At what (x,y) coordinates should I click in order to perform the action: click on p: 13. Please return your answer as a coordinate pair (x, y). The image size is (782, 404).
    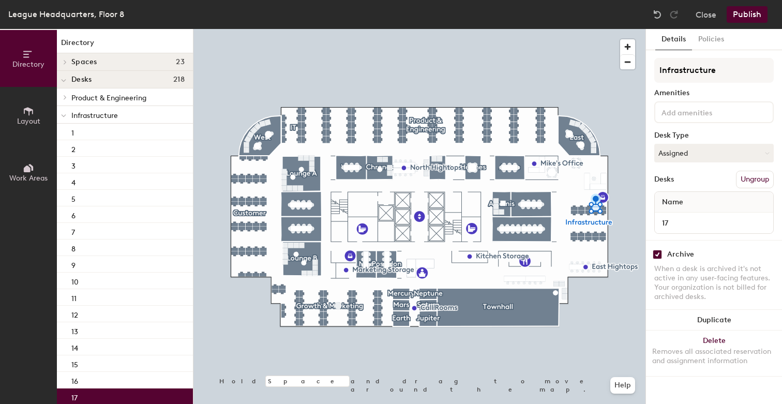
    Looking at the image, I should click on (74, 330).